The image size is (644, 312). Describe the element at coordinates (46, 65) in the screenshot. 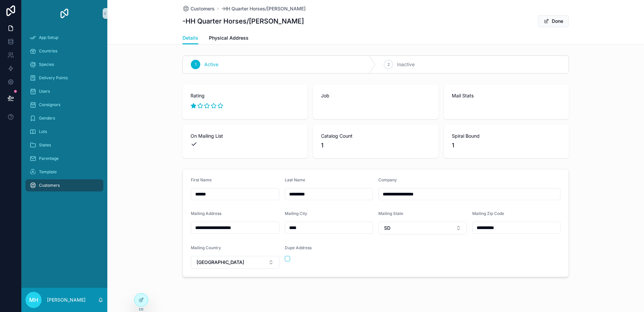

I see `span: Species` at that location.